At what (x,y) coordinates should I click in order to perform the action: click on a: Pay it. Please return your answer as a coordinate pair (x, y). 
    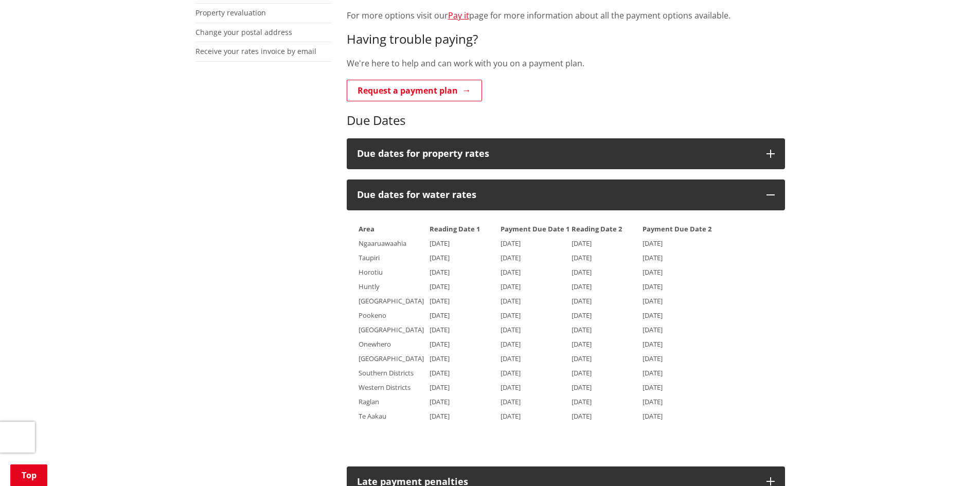
    Looking at the image, I should click on (458, 15).